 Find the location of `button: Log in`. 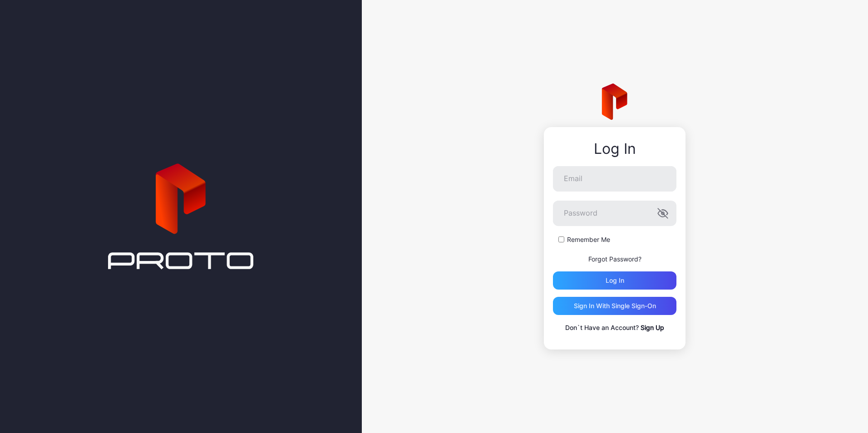

button: Log in is located at coordinates (615, 281).